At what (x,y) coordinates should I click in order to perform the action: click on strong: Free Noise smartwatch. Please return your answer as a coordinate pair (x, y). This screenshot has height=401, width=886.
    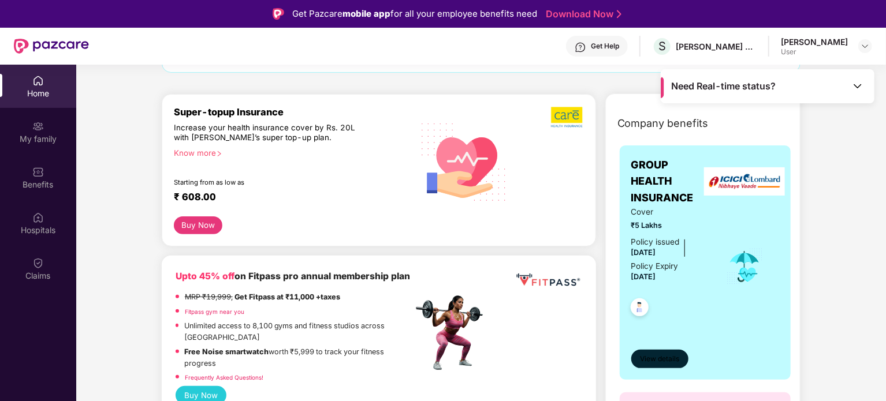
    Looking at the image, I should click on (227, 352).